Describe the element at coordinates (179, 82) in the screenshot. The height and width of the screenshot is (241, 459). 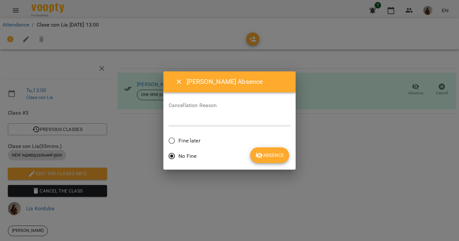
I see `button: Close` at that location.